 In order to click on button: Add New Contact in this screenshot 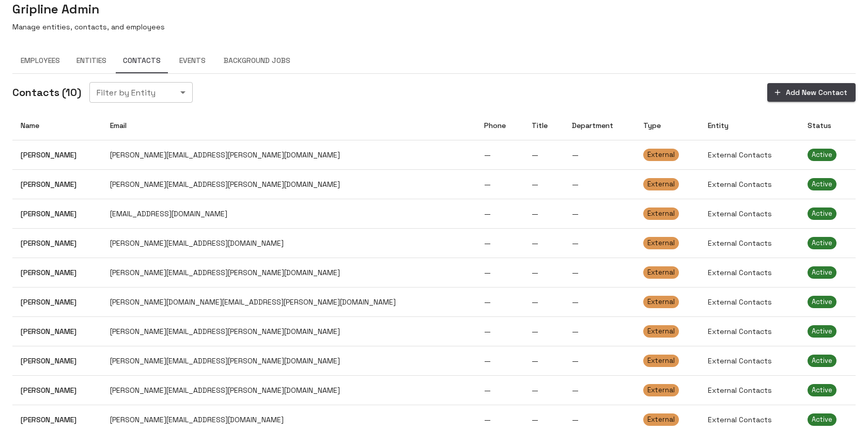, I will do `click(811, 92)`.